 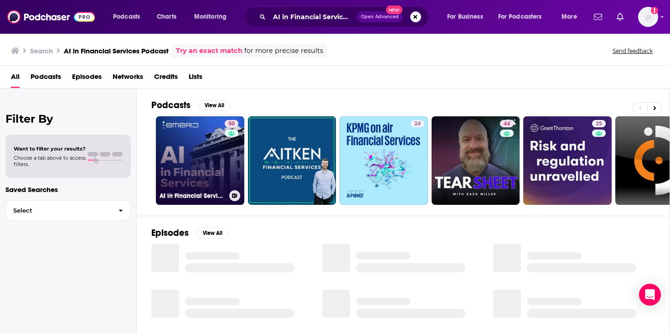 What do you see at coordinates (380, 17) in the screenshot?
I see `span: Open Advanced` at bounding box center [380, 17].